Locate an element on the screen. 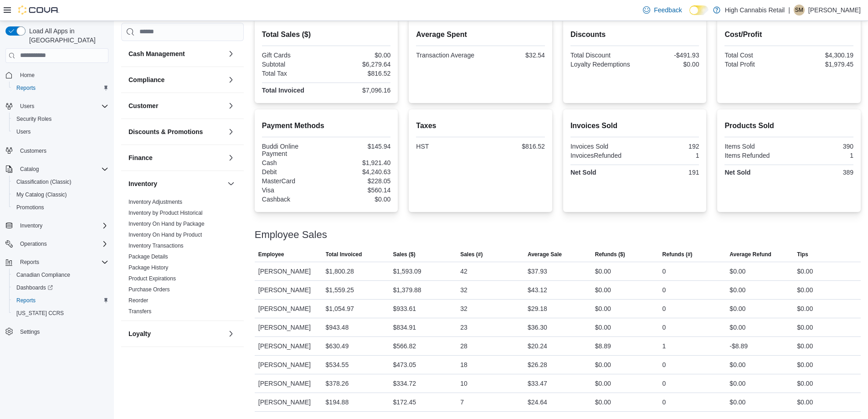 This screenshot has height=419, width=868. div: Items Sold is located at coordinates (755, 146).